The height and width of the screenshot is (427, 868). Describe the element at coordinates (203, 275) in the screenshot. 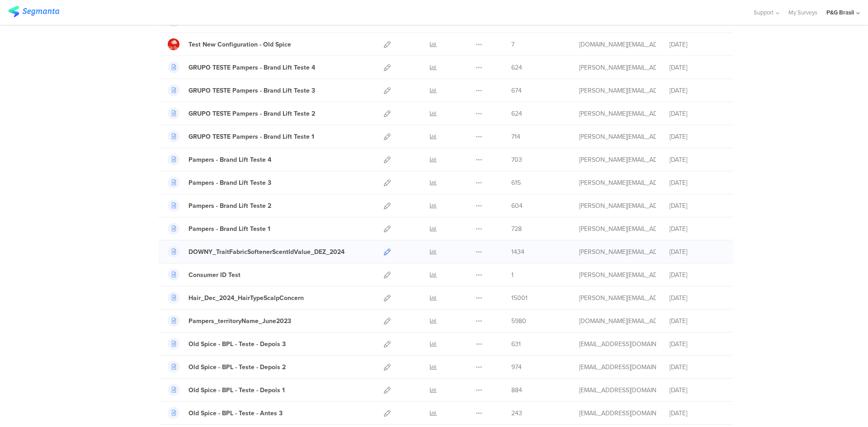

I see `a: Consumer ID Test` at that location.